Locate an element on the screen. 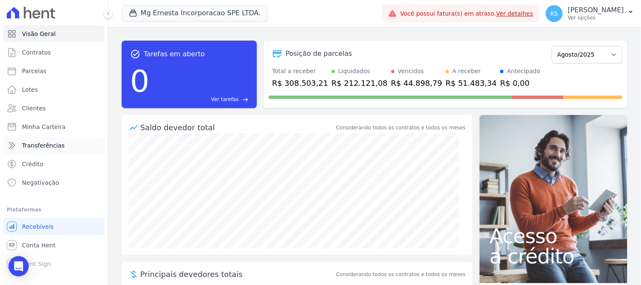  span: Parcelas is located at coordinates (34, 71).